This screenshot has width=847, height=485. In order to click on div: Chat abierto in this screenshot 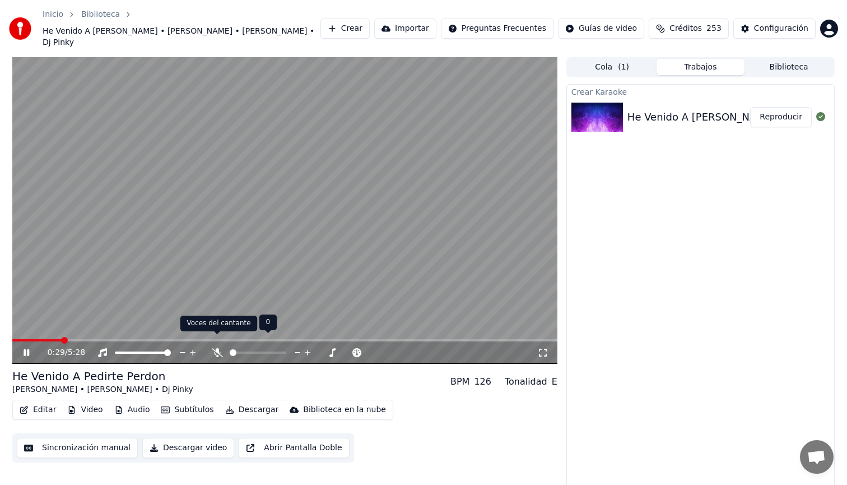, I will do `click(817, 457)`.